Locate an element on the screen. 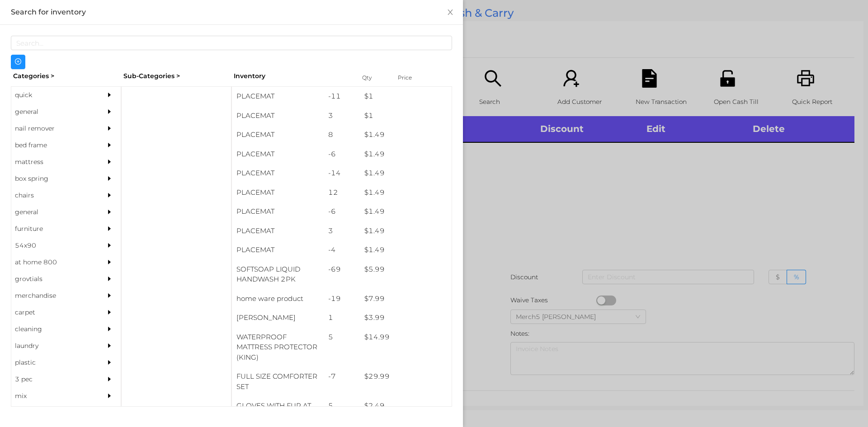 This screenshot has width=868, height=427. div: grovtials is located at coordinates (52, 279).